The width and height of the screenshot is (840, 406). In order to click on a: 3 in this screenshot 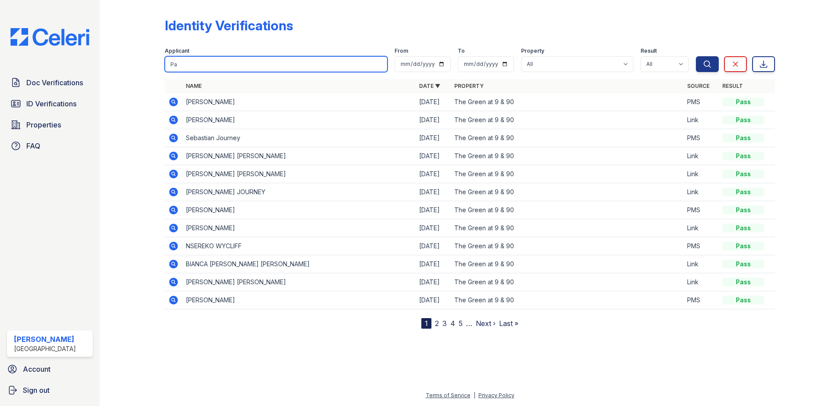, I will do `click(445, 323)`.